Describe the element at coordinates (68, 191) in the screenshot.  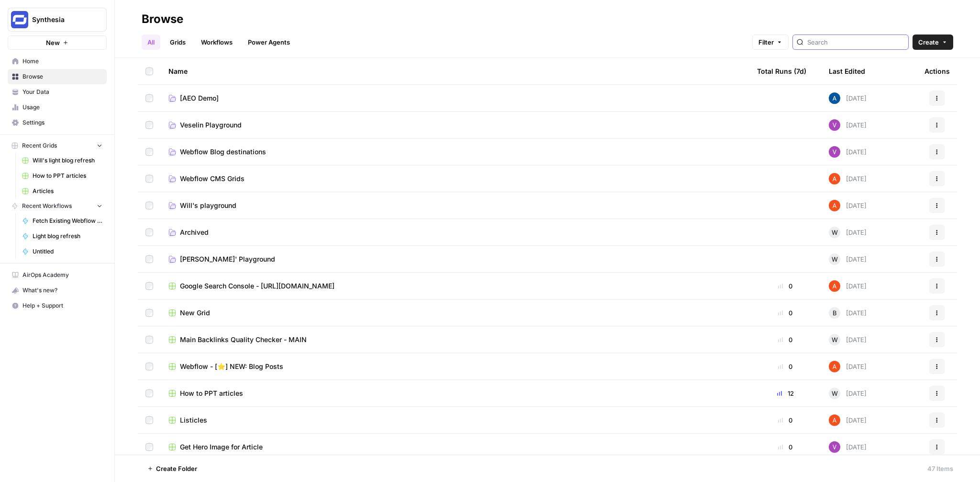
I see `span: Articles` at that location.